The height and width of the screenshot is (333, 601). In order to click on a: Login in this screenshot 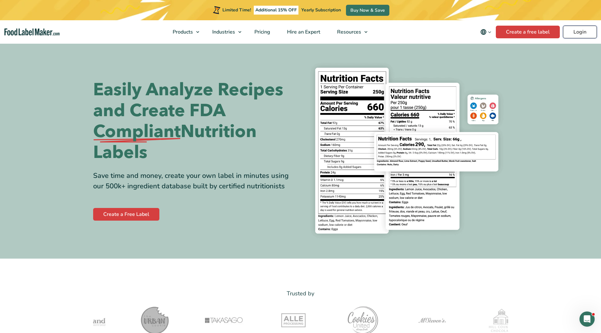, I will do `click(580, 32)`.